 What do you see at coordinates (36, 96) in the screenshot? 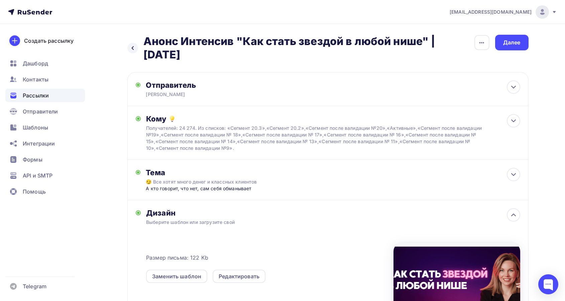
I see `span: Рассылки` at bounding box center [36, 96].